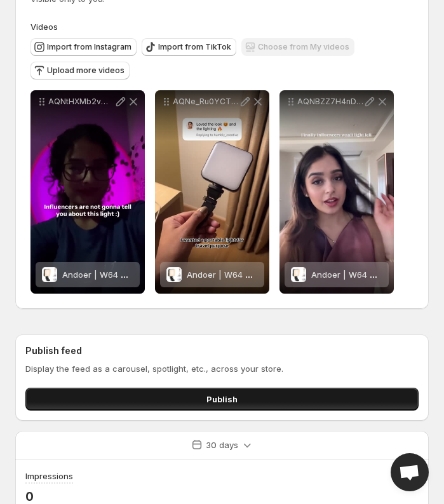 The image size is (444, 504). What do you see at coordinates (49, 476) in the screenshot?
I see `h3: Impressions` at bounding box center [49, 476].